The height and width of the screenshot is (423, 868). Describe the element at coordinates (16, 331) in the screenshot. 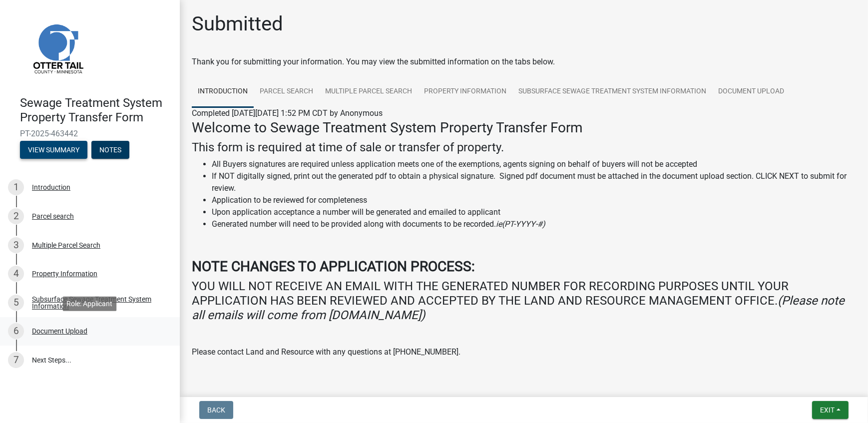

I see `div: 6` at that location.